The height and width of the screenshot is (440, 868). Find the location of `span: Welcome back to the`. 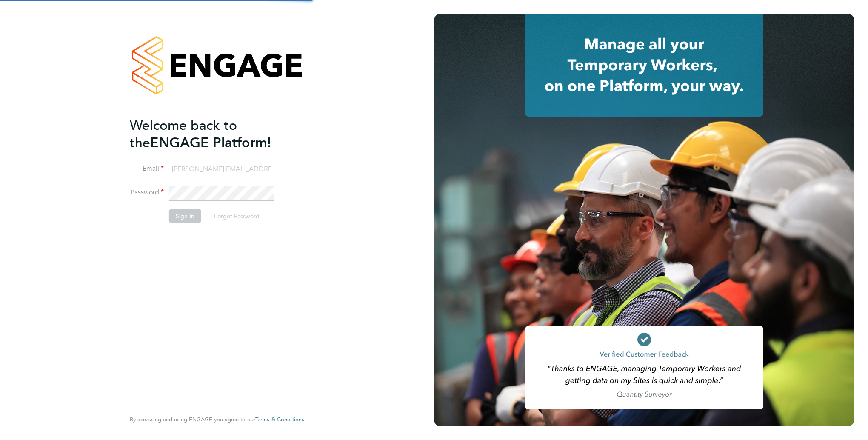

span: Welcome back to the is located at coordinates (184, 134).